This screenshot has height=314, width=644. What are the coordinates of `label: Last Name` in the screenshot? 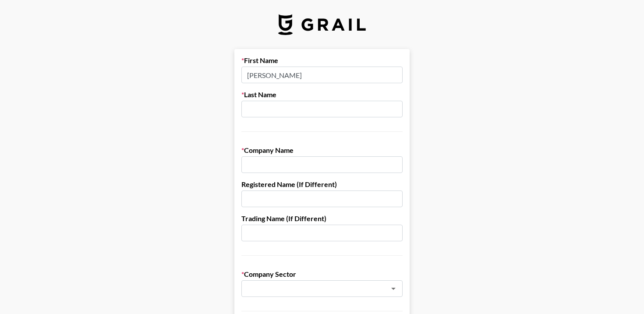 It's located at (322, 94).